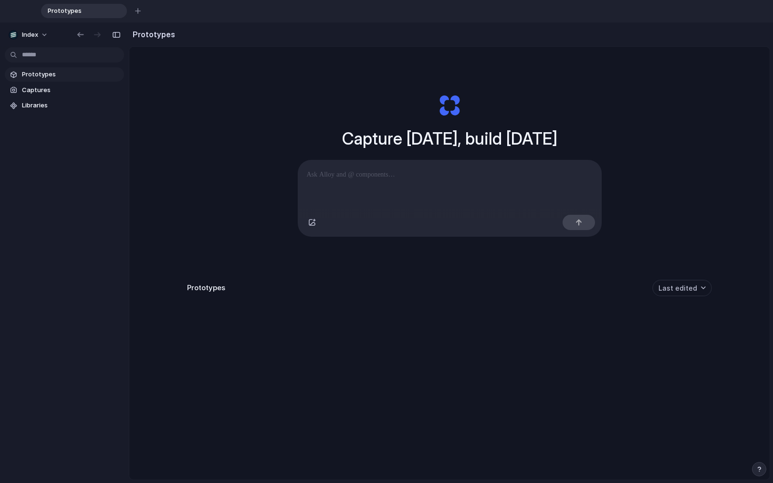 The width and height of the screenshot is (773, 483). Describe the element at coordinates (84, 11) in the screenshot. I see `div: Prototypes` at that location.